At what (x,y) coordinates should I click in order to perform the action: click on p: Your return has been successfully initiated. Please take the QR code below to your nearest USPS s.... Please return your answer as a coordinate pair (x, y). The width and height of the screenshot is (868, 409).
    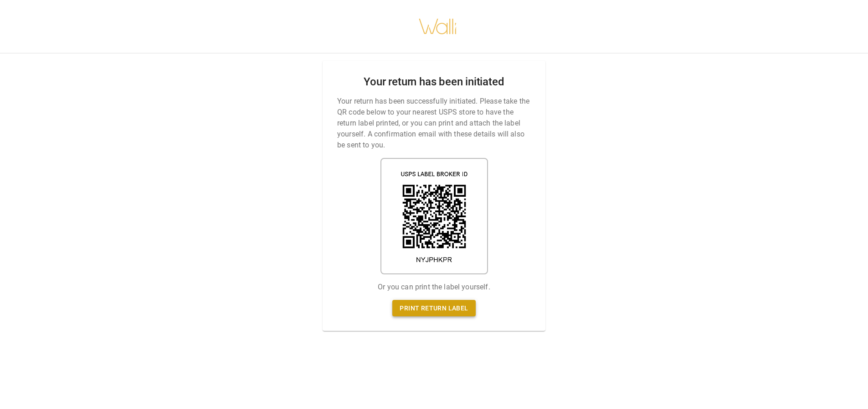
    Looking at the image, I should click on (434, 123).